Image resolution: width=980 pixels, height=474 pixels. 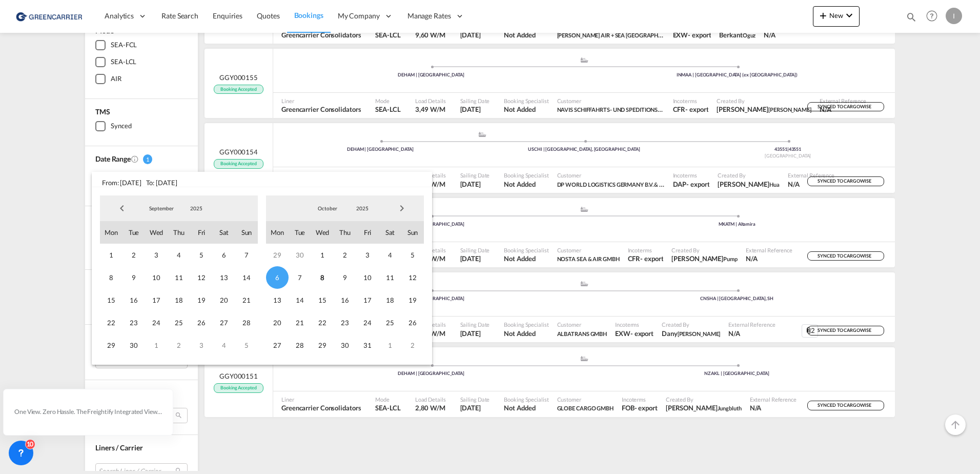 What do you see at coordinates (162, 208) in the screenshot?
I see `span: September` at bounding box center [162, 208].